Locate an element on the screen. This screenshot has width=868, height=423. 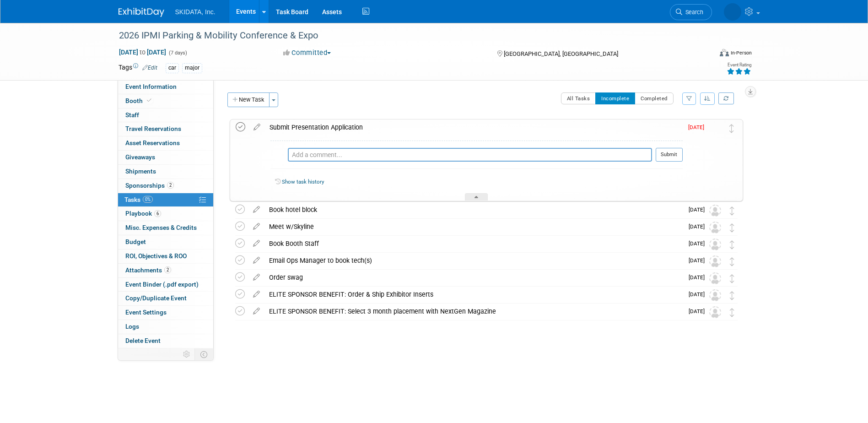
img: Format-Inperson.png is located at coordinates (725, 53).